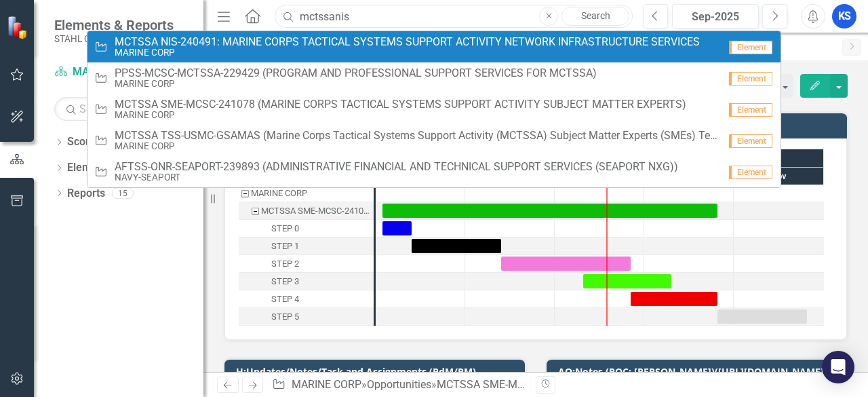 The image size is (868, 397). I want to click on a: MCTSSA SME-MCSC-241078 (MARINE CORPS TACTICAL SYSTEMS SUPPORT ACTIVITY SUBJECT MATTER EXPERTS)MAR..., so click(434, 109).